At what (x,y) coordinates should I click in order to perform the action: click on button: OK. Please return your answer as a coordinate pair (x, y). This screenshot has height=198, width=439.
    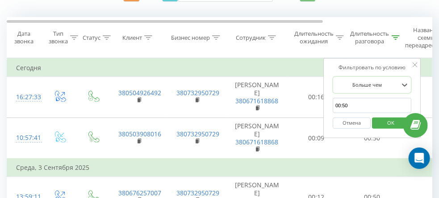
    Looking at the image, I should click on (391, 123).